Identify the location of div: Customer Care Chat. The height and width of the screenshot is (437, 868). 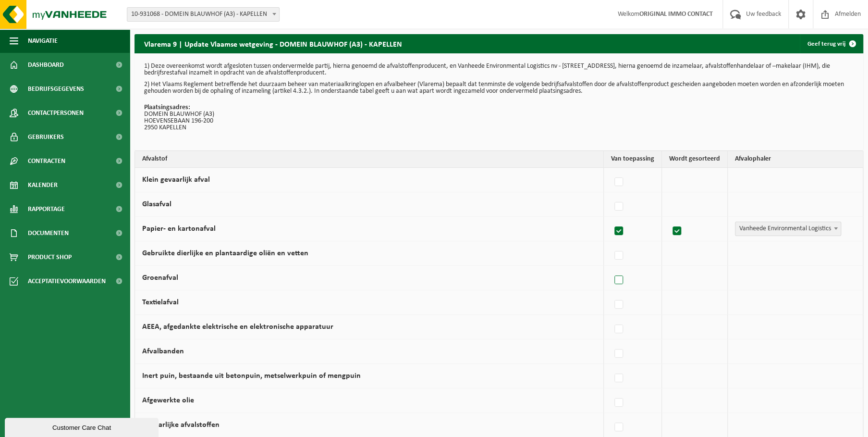
(77, 11).